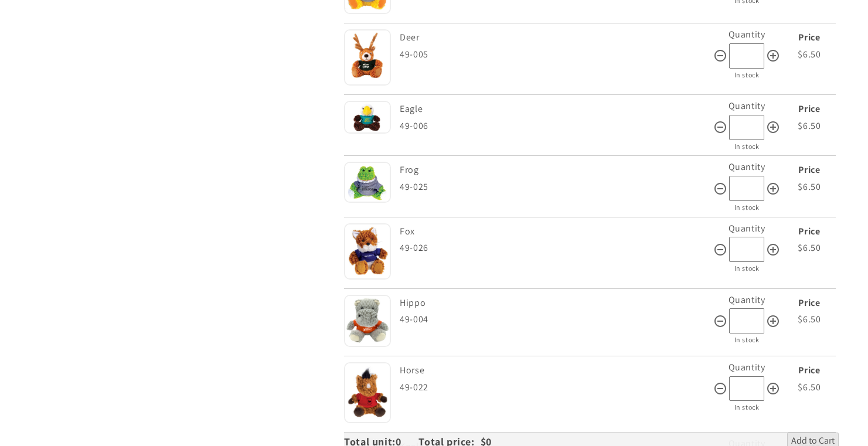 This screenshot has width=868, height=446. What do you see at coordinates (556, 55) in the screenshot?
I see `div: 49-005` at bounding box center [556, 55].